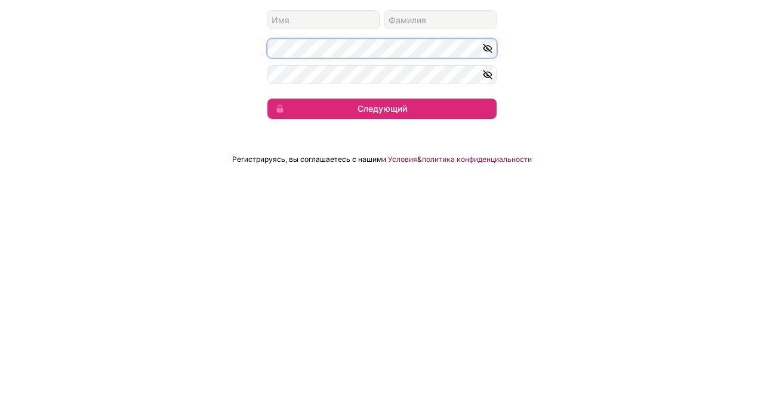 This screenshot has height=393, width=764. Describe the element at coordinates (402, 335) in the screenshot. I see `a: Условия` at that location.